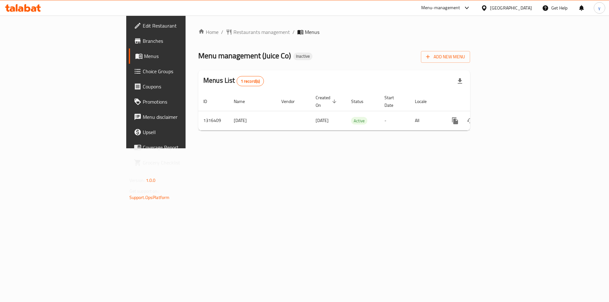  I want to click on span: Grocery Checklist, so click(183, 163).